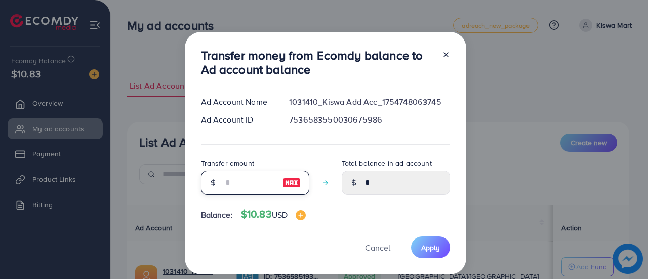 This screenshot has height=279, width=648. I want to click on button: Cancel, so click(378, 247).